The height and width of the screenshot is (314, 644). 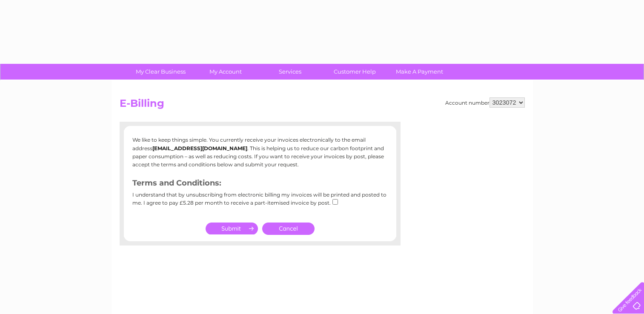 What do you see at coordinates (231, 228) in the screenshot?
I see `input: Submit` at bounding box center [231, 228].